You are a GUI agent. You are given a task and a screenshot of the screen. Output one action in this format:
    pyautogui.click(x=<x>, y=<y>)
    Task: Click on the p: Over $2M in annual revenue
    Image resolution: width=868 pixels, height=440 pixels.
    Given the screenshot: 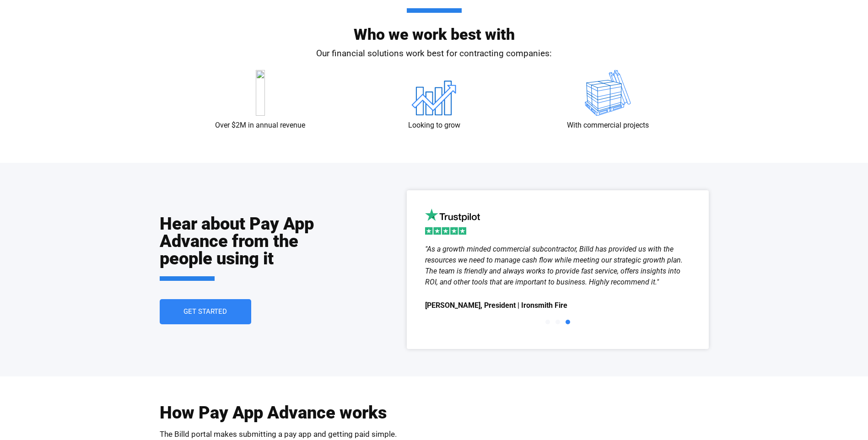 What is the action you would take?
    pyautogui.click(x=260, y=126)
    